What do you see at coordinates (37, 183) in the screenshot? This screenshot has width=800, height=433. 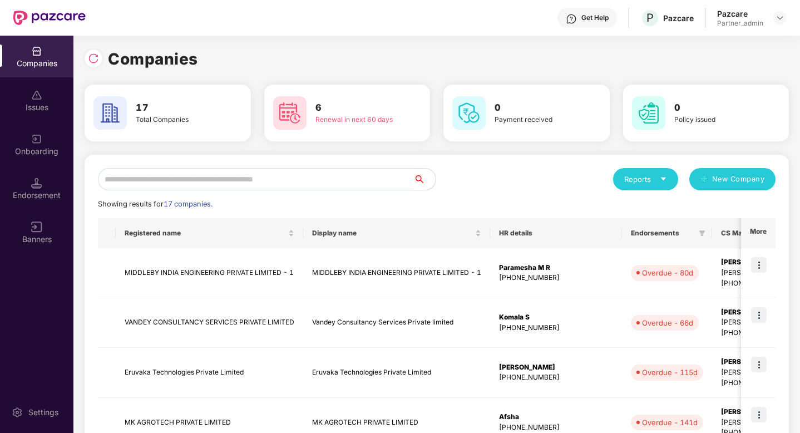 I see `img: svg+xml;base64,PHN2ZyB3aWR0aD0iMTQuNSIgaGVpZ2h0PSIxNC41IiB2aWV3Qm94PSIwIDAgMTYgMTYiIGZpbGw9Im5vbm...` at bounding box center [37, 183].